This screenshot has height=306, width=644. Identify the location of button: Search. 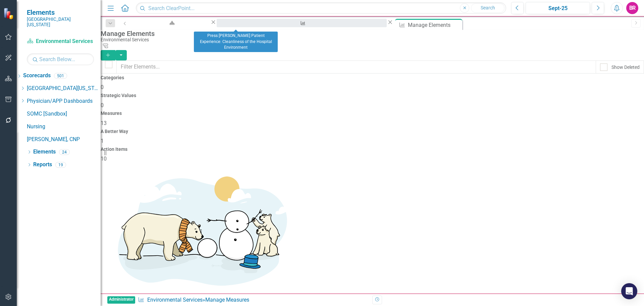
(488, 8).